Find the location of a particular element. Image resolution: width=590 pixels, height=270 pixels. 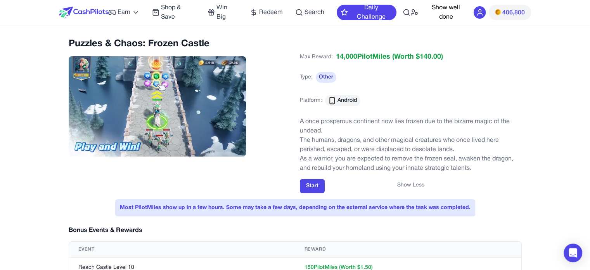

a: Win Big is located at coordinates (222, 12).